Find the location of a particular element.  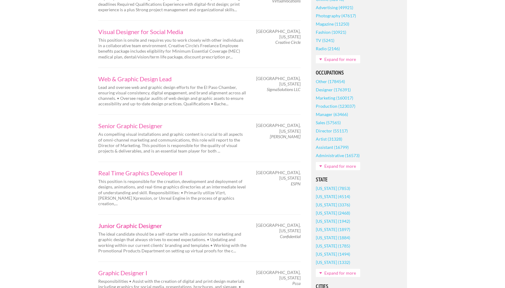

a: Director (55117) is located at coordinates (332, 131).